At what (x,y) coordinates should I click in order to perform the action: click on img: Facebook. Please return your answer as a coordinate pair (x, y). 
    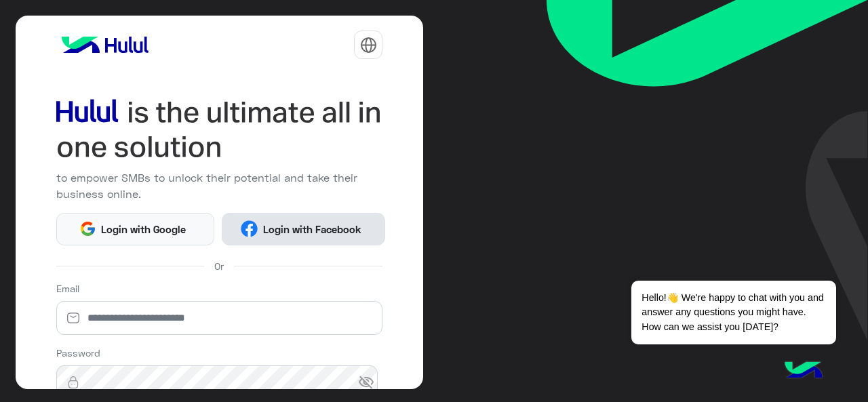
    Looking at the image, I should click on (249, 228).